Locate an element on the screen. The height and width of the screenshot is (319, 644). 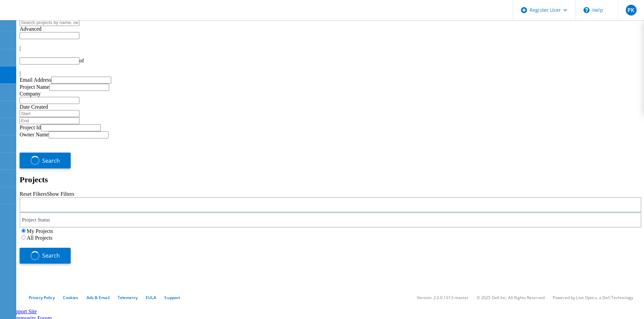
input: Start is located at coordinates (49, 114).